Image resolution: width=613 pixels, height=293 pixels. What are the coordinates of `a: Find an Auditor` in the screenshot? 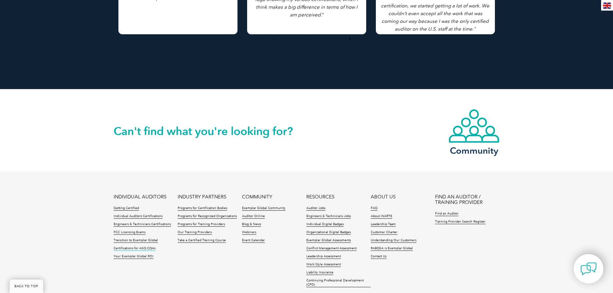 It's located at (446, 214).